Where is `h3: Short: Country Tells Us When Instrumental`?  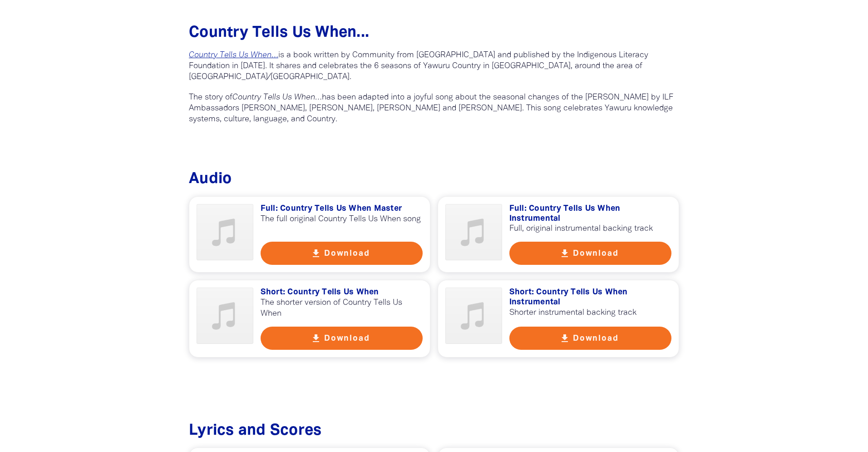 h3: Short: Country Tells Us When Instrumental is located at coordinates (591, 297).